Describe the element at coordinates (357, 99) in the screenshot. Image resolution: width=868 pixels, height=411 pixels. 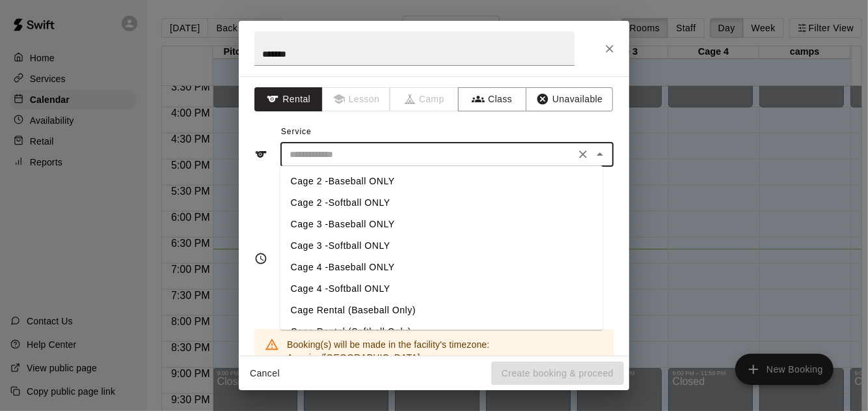
I see `span: Lessons must be created in the Services page first` at that location.